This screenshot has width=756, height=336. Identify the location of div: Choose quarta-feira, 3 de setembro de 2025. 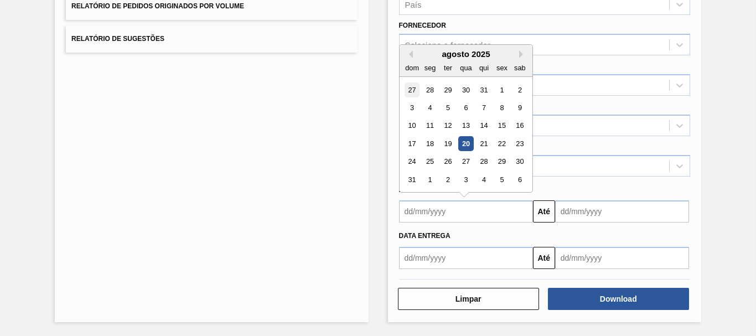
(466, 179).